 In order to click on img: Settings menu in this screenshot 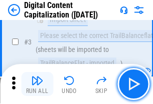, I will do `click(139, 10)`.